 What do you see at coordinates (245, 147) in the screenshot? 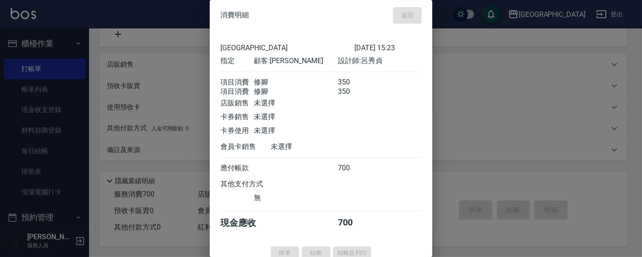
I see `div: 會員卡銷售` at bounding box center [245, 147].